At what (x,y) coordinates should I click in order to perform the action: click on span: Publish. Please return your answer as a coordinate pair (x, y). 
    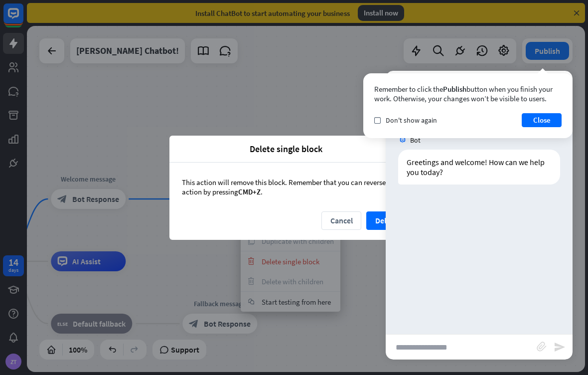
    Looking at the image, I should click on (455, 89).